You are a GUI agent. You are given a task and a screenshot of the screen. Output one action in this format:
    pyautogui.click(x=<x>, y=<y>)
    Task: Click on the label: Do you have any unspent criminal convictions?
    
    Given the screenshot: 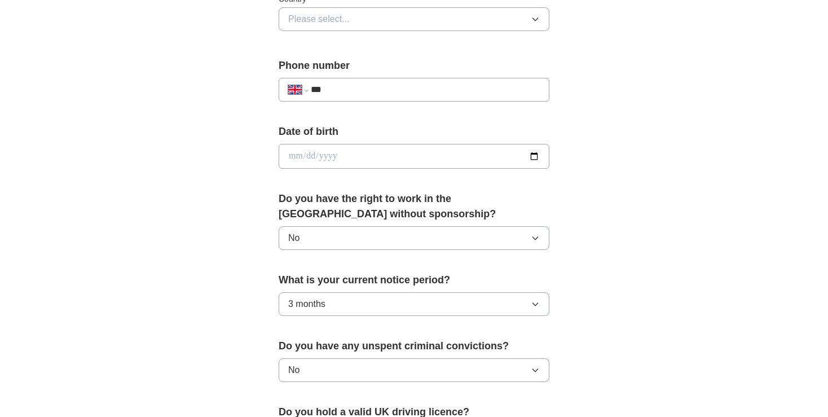 What is the action you would take?
    pyautogui.click(x=414, y=346)
    